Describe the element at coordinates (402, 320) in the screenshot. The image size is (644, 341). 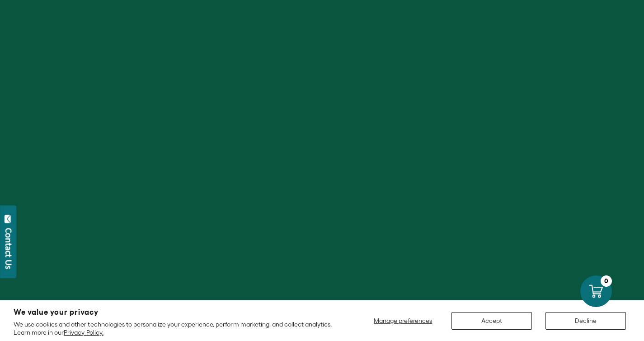
I see `span: Manage preferences` at that location.